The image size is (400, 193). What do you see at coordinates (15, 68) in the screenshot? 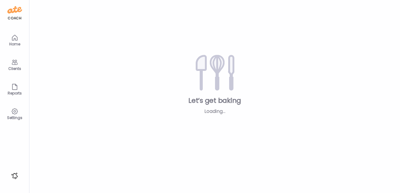
I see `div: Clients` at bounding box center [15, 68].